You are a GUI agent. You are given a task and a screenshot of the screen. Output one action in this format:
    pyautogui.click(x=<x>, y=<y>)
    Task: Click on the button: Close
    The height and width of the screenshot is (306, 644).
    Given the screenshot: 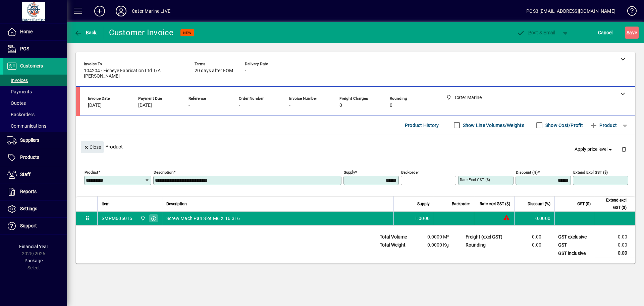 What is the action you would take?
    pyautogui.click(x=92, y=147)
    